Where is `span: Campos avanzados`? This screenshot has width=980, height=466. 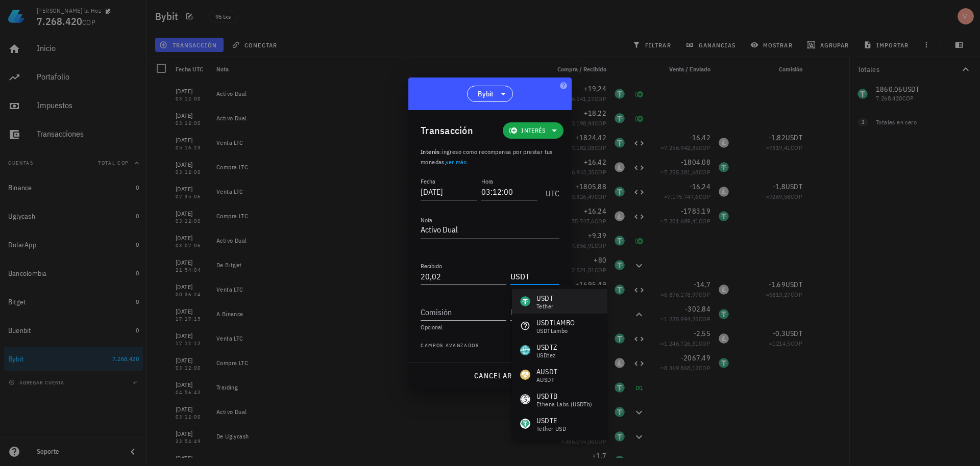 span: Campos avanzados is located at coordinates (450, 347).